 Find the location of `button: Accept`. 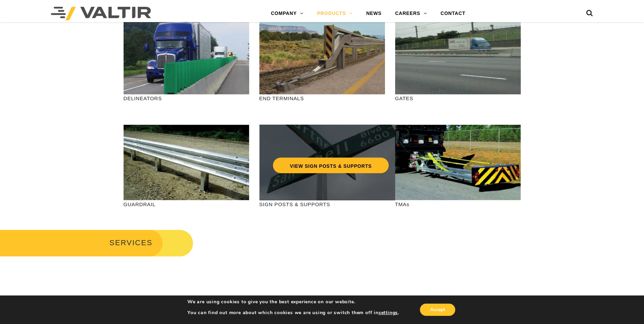

button: Accept is located at coordinates (438, 310).